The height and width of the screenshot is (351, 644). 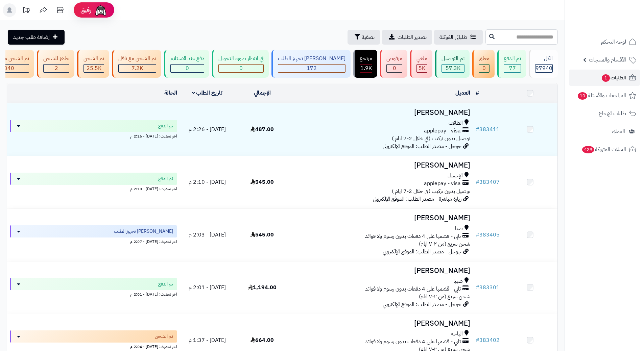 What do you see at coordinates (137, 63) in the screenshot?
I see `a: تم الشحن مع ناقل 7.2K` at bounding box center [137, 63].